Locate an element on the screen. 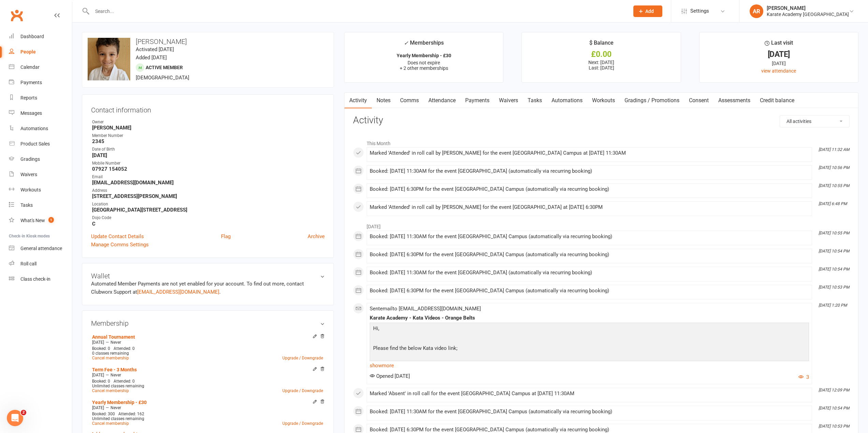 Image resolution: width=868 pixels, height=433 pixels. span: Booked: 0 is located at coordinates (101, 349).